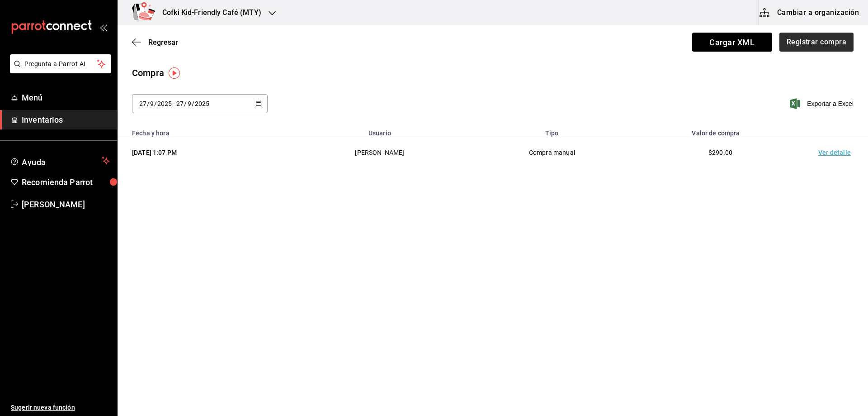 The image size is (868, 416). I want to click on span: $290.00, so click(720, 152).